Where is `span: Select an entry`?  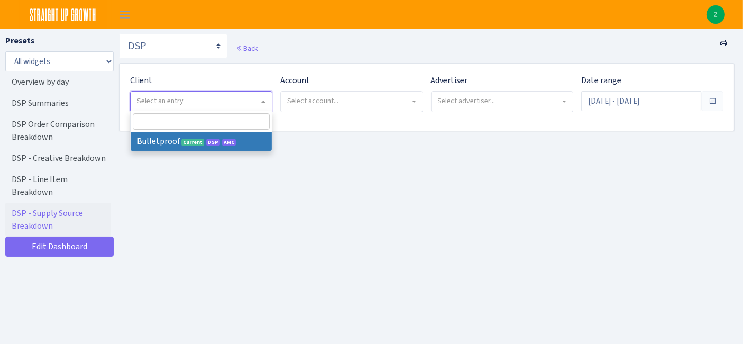
span: Select an entry is located at coordinates (160, 101).